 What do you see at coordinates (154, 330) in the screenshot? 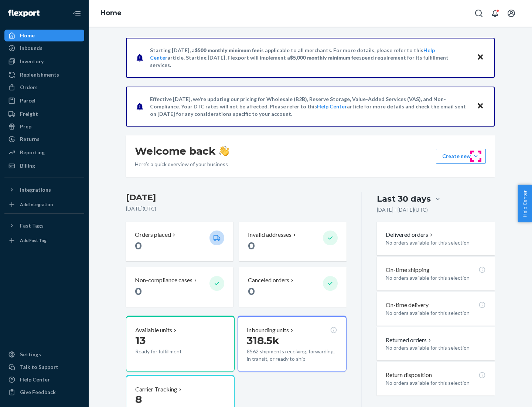
I see `p: Available units` at bounding box center [154, 330].